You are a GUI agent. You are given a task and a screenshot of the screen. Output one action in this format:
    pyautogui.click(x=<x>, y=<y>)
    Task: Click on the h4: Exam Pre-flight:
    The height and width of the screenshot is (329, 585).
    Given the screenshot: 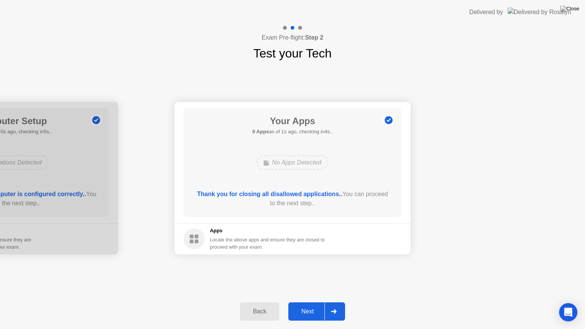 What is the action you would take?
    pyautogui.click(x=293, y=38)
    